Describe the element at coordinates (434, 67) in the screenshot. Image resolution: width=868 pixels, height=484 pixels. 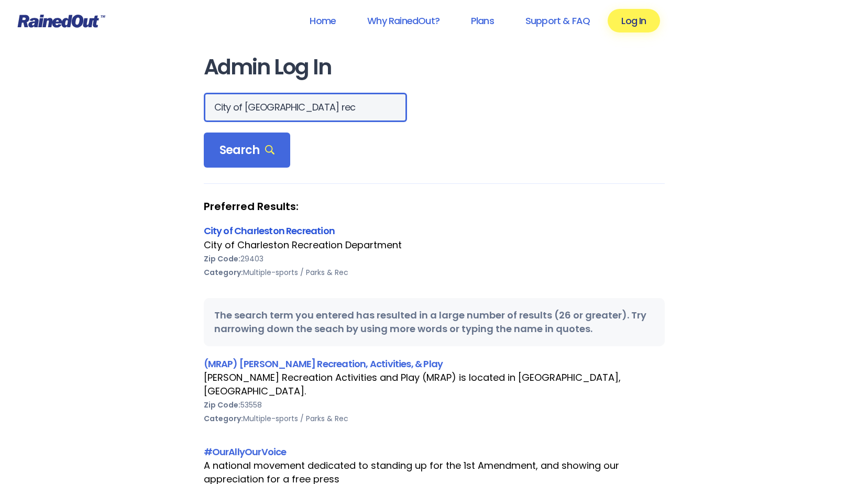
I see `h1: Admin Log In` at that location.